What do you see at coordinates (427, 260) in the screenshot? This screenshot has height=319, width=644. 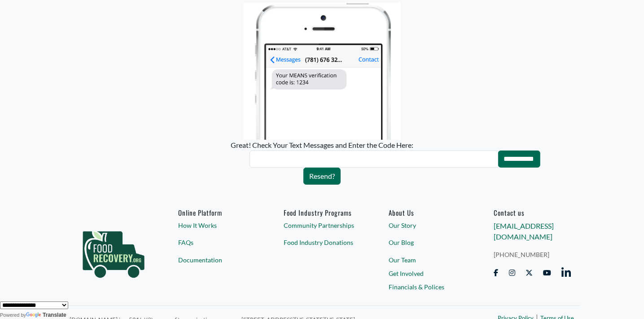 I see `a: Our Team` at bounding box center [427, 260].